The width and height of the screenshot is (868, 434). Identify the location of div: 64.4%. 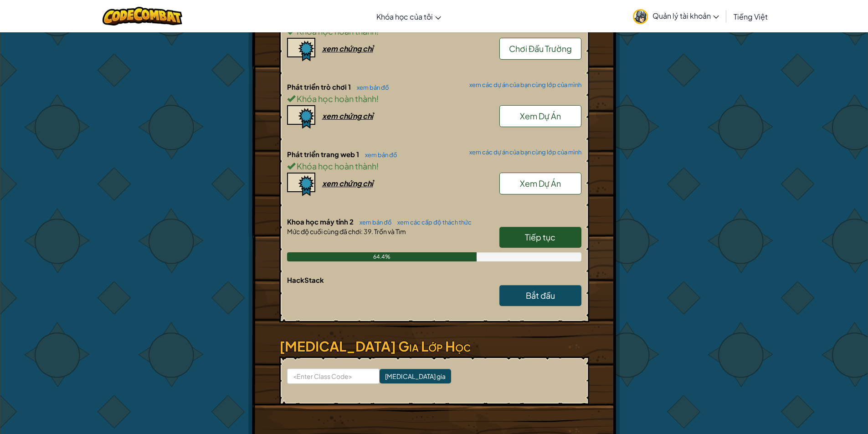
(382, 257).